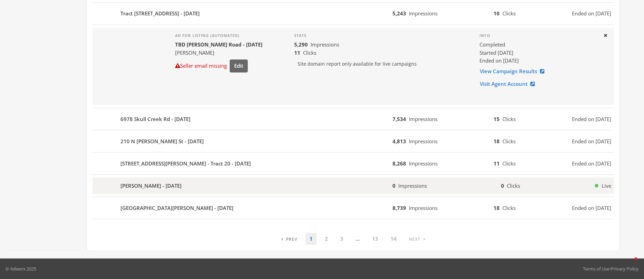 This screenshot has height=279, width=644. I want to click on b: 5,243, so click(399, 13).